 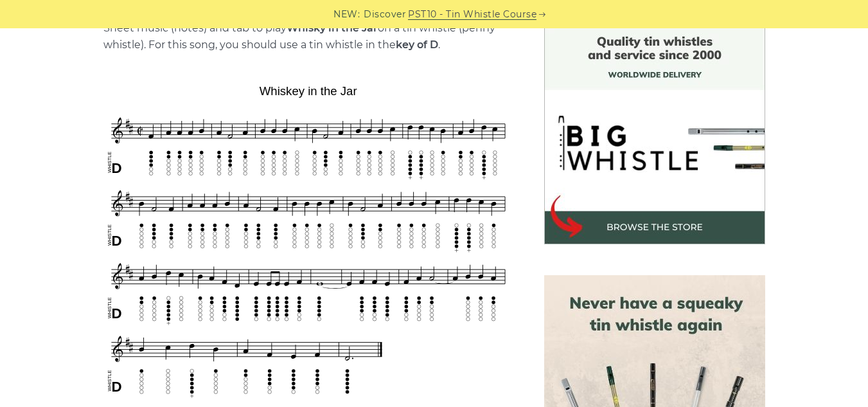 What do you see at coordinates (308, 37) in the screenshot?
I see `p: Sheet music (notes) and tab to play on a tin whistle (penny whistle). For this song, you should u...` at bounding box center [308, 37].